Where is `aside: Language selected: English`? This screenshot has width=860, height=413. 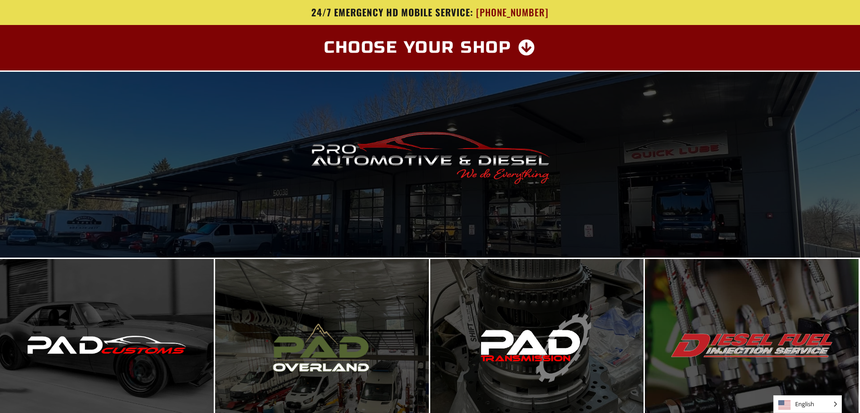
aside: Language selected: English is located at coordinates (808, 404).